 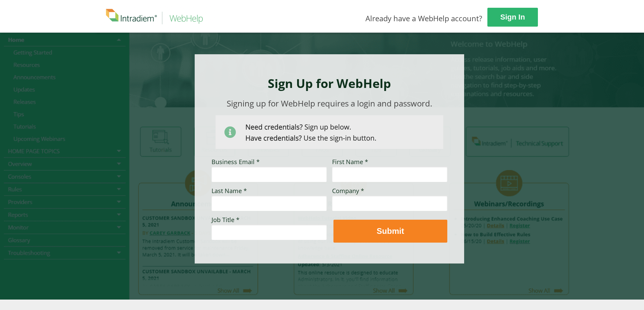 I want to click on span: Business Email *, so click(x=235, y=162).